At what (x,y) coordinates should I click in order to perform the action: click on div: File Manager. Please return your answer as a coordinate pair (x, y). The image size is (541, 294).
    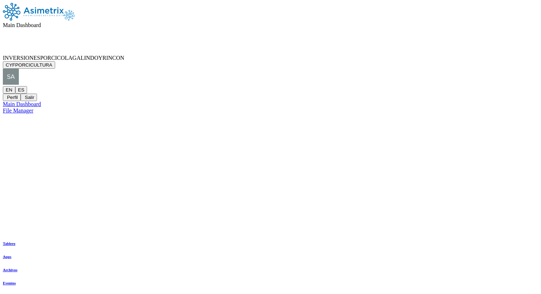
    Looking at the image, I should click on (270, 111).